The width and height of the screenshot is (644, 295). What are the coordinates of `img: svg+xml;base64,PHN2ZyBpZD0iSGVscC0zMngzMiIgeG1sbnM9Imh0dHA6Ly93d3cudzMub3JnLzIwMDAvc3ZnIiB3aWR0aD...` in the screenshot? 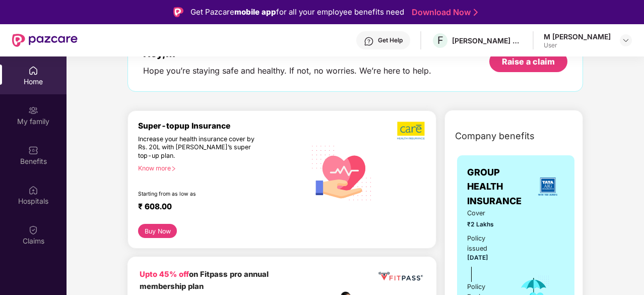 It's located at (369, 42).